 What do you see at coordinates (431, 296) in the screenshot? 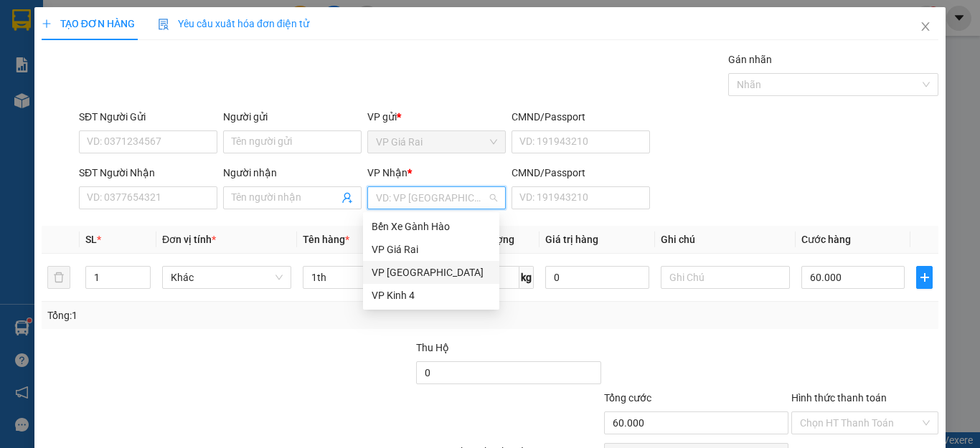
I see `div: VP Kinh 4` at bounding box center [431, 296].